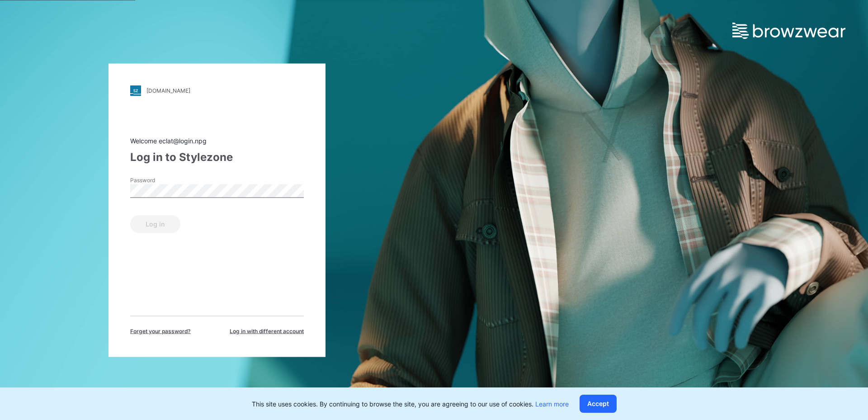 The width and height of the screenshot is (868, 420). I want to click on span: Forget your password?, so click(160, 331).